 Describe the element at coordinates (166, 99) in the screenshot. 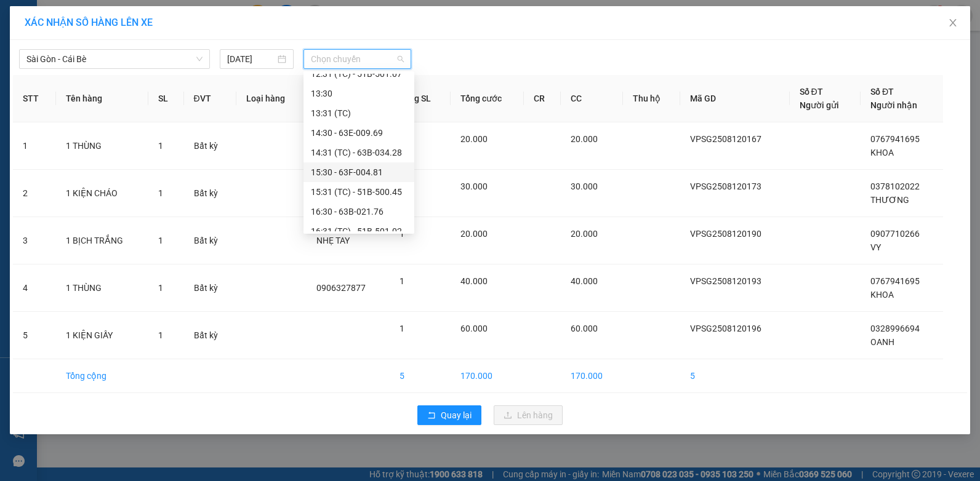

I see `th: SL` at that location.